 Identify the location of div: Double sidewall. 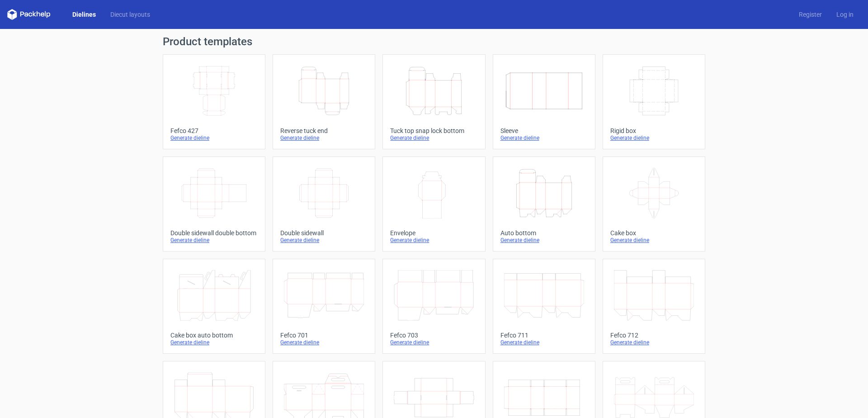
(324, 233).